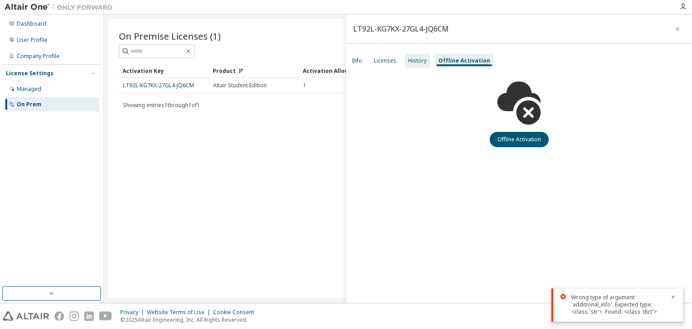 The image size is (692, 329). Describe the element at coordinates (159, 85) in the screenshot. I see `a: LT92L-KG7KX-27GL4-JQ6CM` at that location.